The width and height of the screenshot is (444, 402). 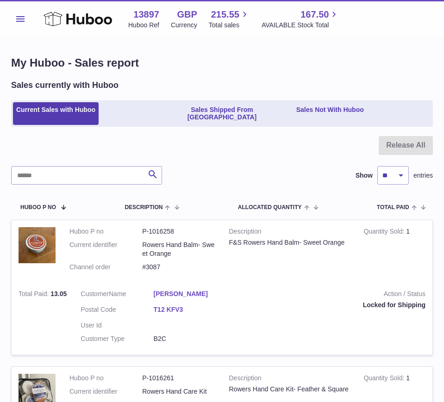 What do you see at coordinates (178, 378) in the screenshot?
I see `dd: P-1016261` at bounding box center [178, 378].